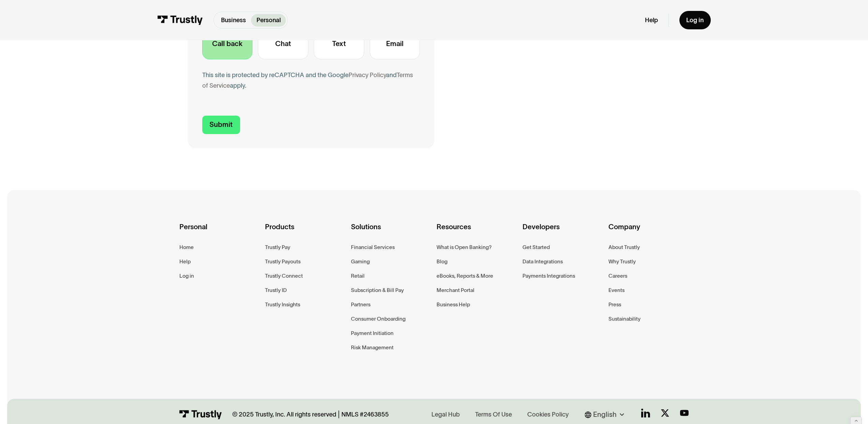 The height and width of the screenshot is (424, 868). I want to click on a: Trustly Insights, so click(282, 305).